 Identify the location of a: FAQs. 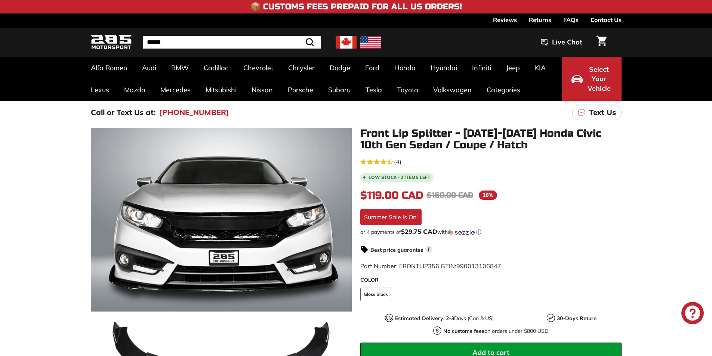
(571, 20).